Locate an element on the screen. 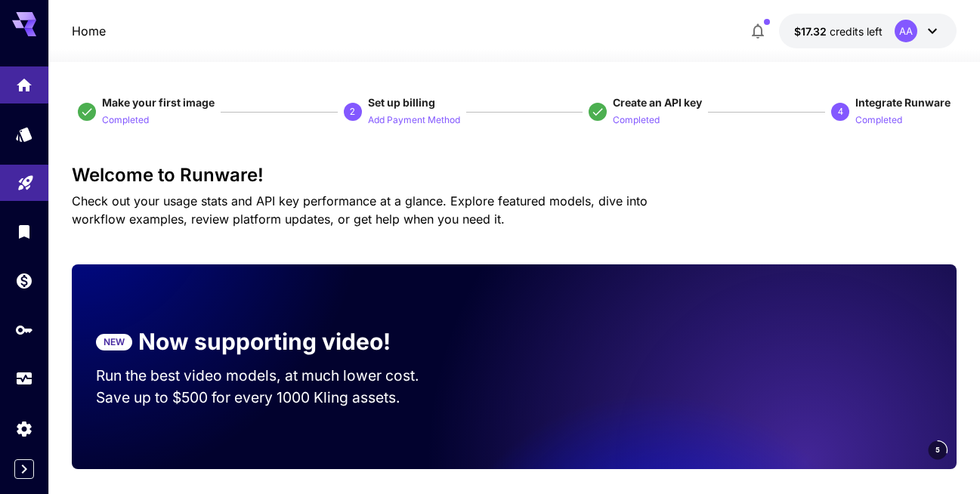 Image resolution: width=980 pixels, height=494 pixels. p: Run the best video models, at much lower cost. is located at coordinates (272, 376).